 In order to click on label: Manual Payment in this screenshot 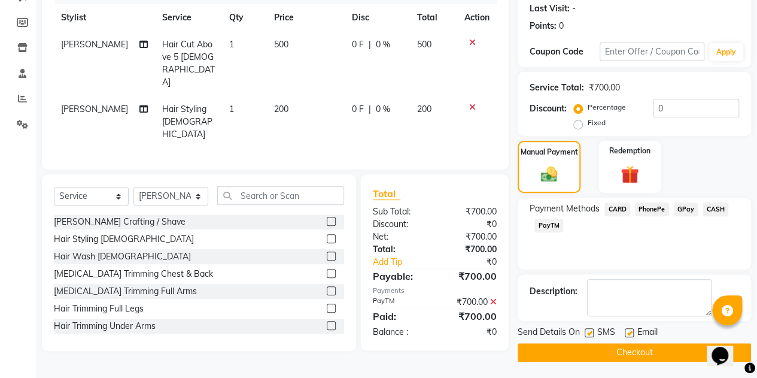, I will do `click(549, 152)`.